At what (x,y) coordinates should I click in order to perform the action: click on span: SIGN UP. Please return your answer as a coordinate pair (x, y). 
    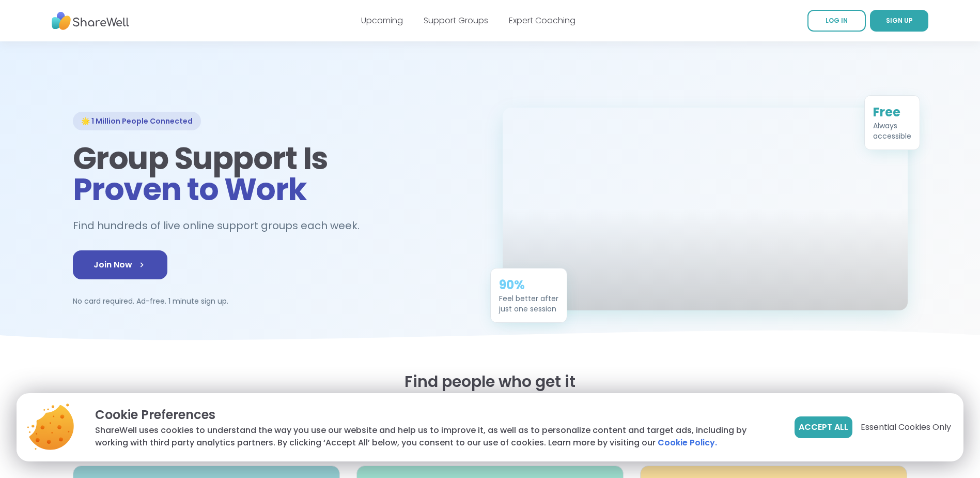
    Looking at the image, I should click on (899, 20).